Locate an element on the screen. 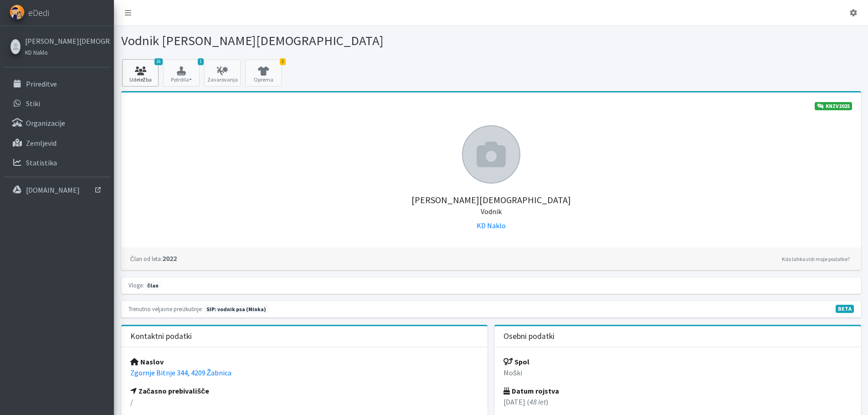  a: Prireditve is located at coordinates (57, 84).